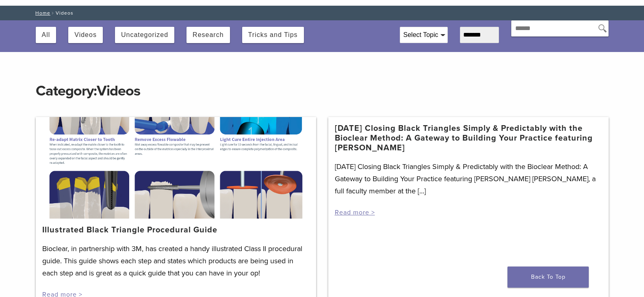 This screenshot has width=644, height=297. What do you see at coordinates (41, 13) in the screenshot?
I see `a: Home` at bounding box center [41, 13].